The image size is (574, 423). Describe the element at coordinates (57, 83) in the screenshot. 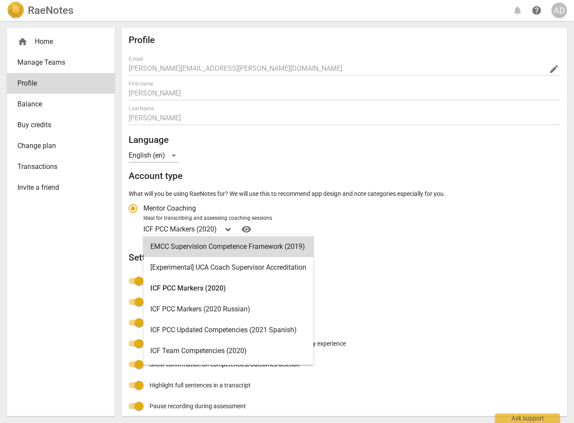

I see `span: Profile` at that location.